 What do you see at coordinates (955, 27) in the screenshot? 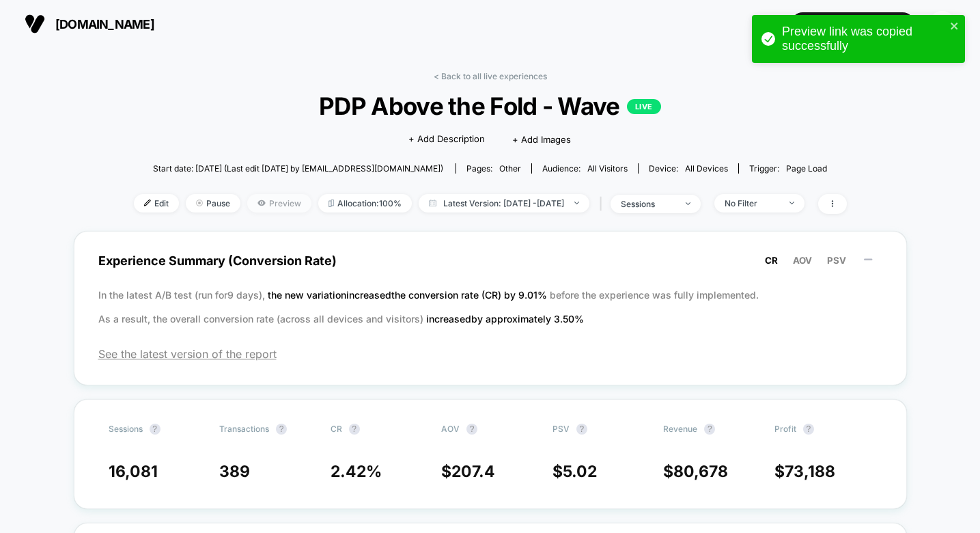
I see `button: close` at bounding box center [955, 27].